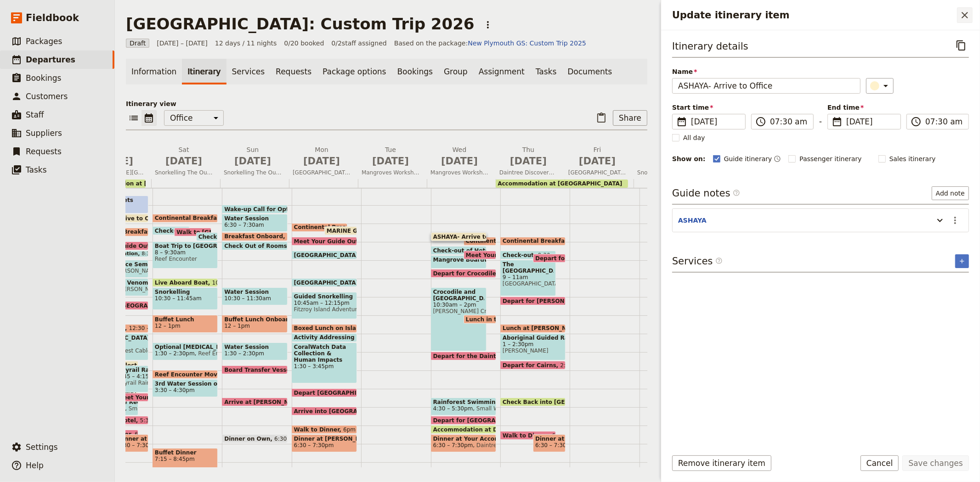 The width and height of the screenshot is (980, 482). Describe the element at coordinates (387, 104) in the screenshot. I see `p: Itinerary view` at that location.